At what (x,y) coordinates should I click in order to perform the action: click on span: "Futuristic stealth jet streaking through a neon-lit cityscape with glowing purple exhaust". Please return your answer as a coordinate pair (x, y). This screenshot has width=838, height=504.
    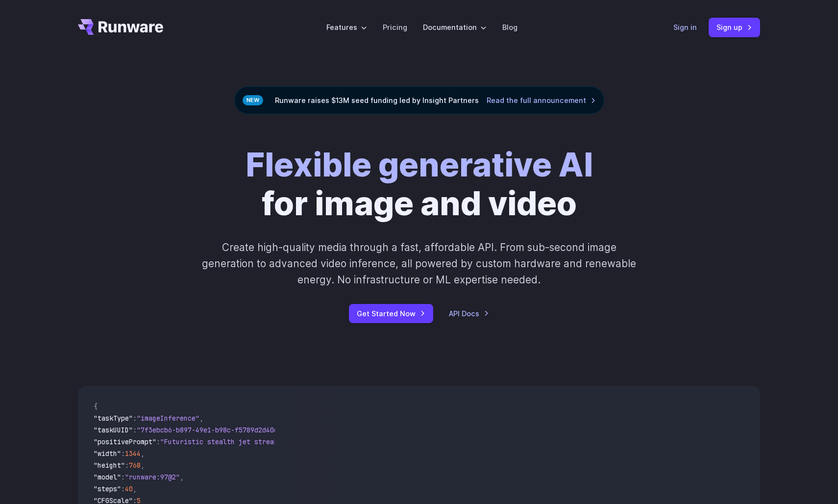
    Looking at the image, I should click on (339, 442).